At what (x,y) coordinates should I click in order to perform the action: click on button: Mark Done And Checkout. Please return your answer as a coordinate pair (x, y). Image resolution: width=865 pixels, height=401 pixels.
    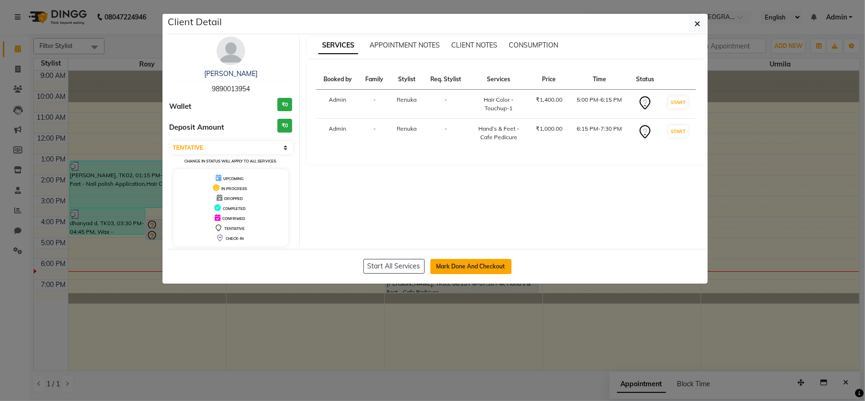
    Looking at the image, I should click on (471, 266).